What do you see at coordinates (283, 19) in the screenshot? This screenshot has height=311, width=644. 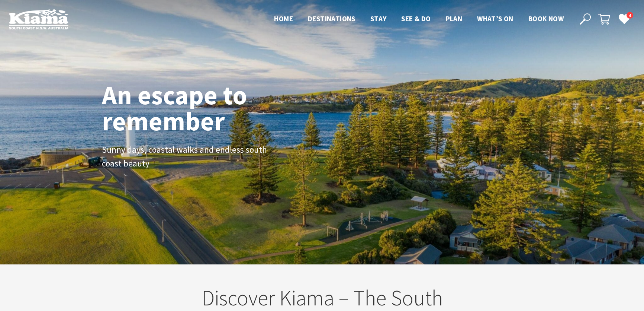 I see `span: Home` at bounding box center [283, 19].